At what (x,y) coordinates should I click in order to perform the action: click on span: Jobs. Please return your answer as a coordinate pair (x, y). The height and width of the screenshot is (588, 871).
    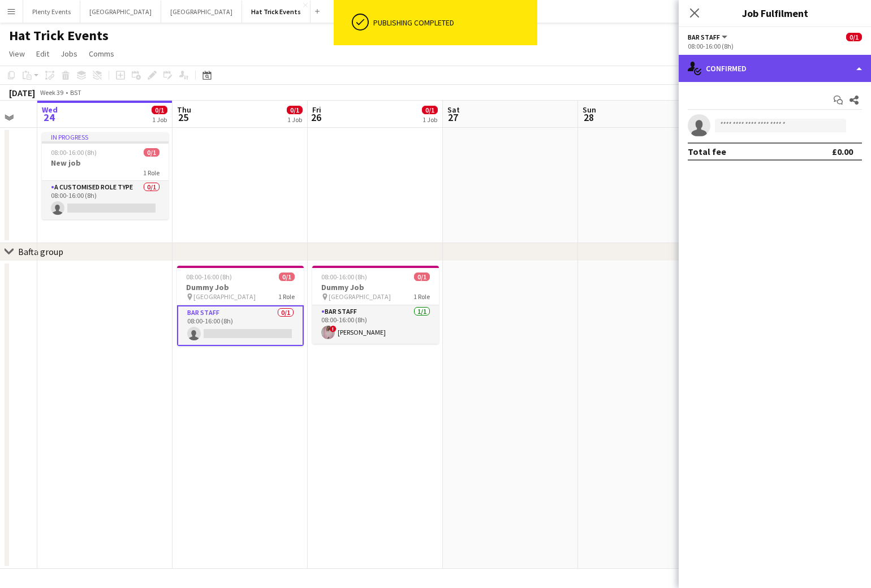
    Looking at the image, I should click on (69, 53).